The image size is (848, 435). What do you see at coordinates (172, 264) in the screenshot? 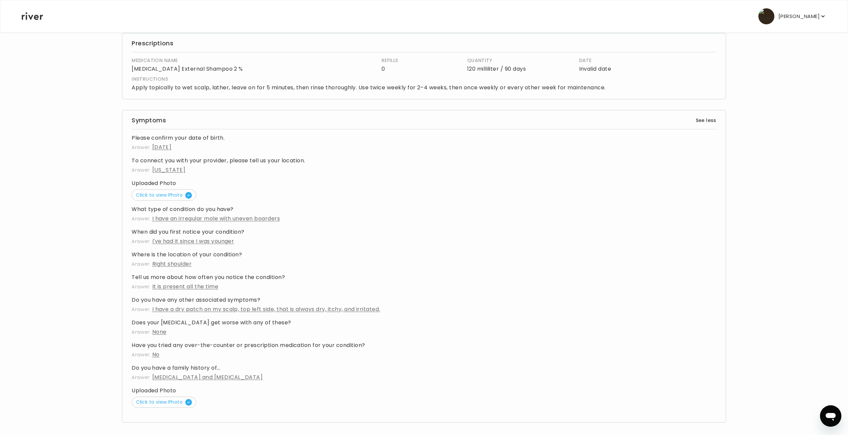
I see `span: Right shoulder` at bounding box center [172, 264].